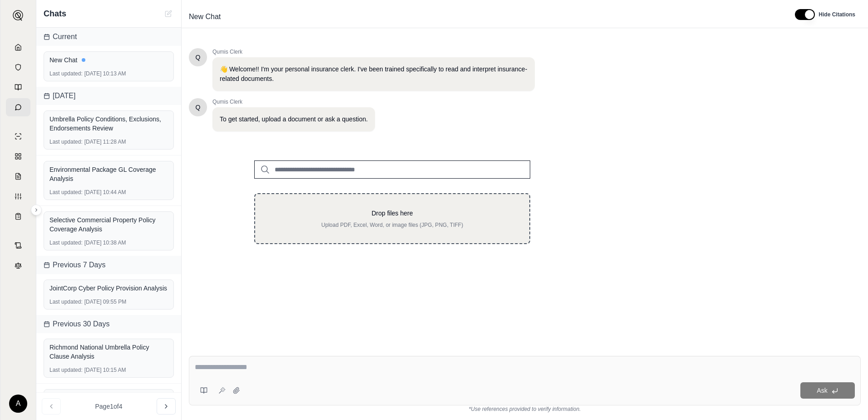  I want to click on div: Umbrella Policy Conditions, Exclusions, Endorsements Review, so click(109, 124).